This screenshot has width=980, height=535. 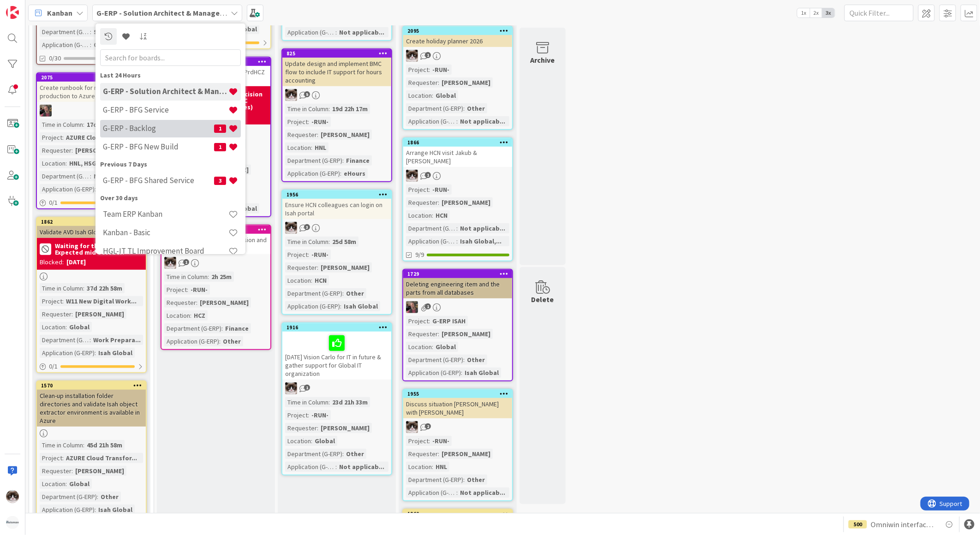 What do you see at coordinates (55, 58) in the screenshot?
I see `span: 0/30` at bounding box center [55, 58].